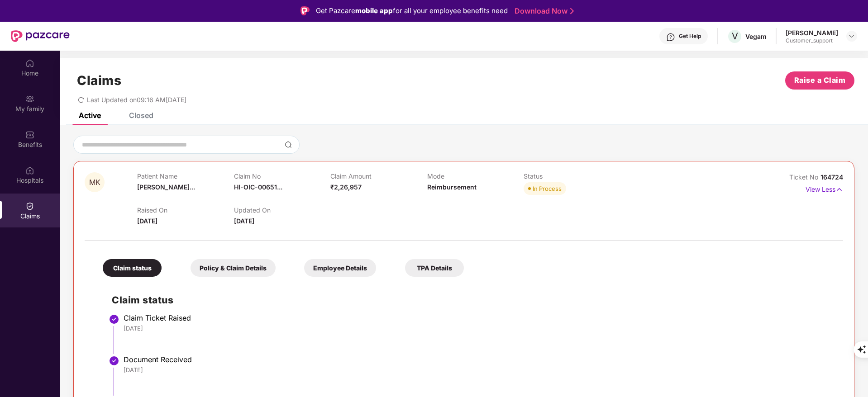 Image resolution: width=868 pixels, height=397 pixels. Describe the element at coordinates (379, 176) in the screenshot. I see `p: Claim Amount` at that location.